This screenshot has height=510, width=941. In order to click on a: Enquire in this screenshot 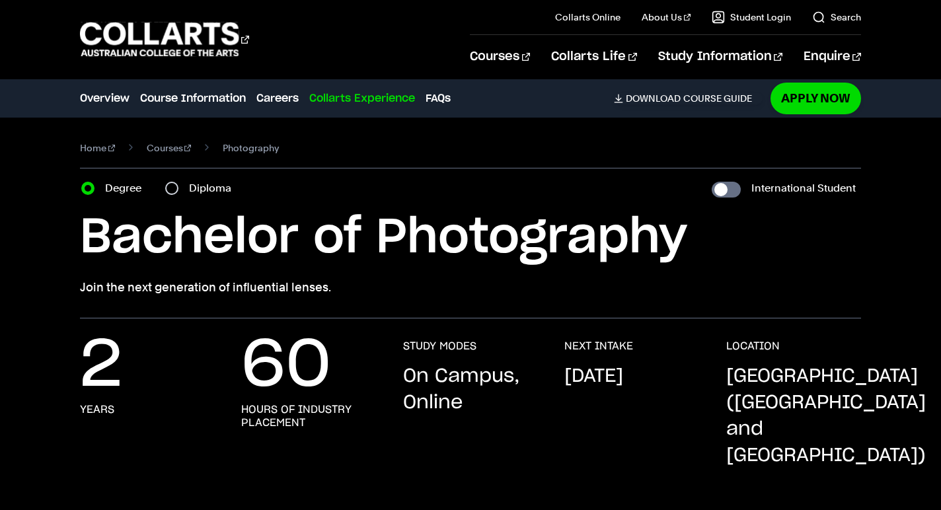, I will do `click(832, 57)`.